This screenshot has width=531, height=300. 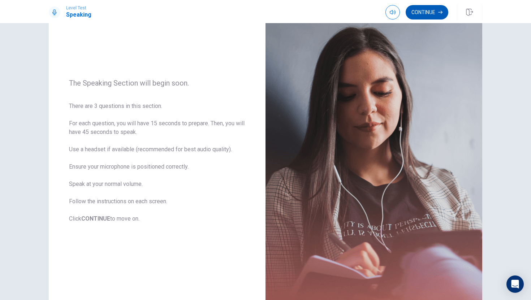 I want to click on span: Level Test, so click(x=79, y=8).